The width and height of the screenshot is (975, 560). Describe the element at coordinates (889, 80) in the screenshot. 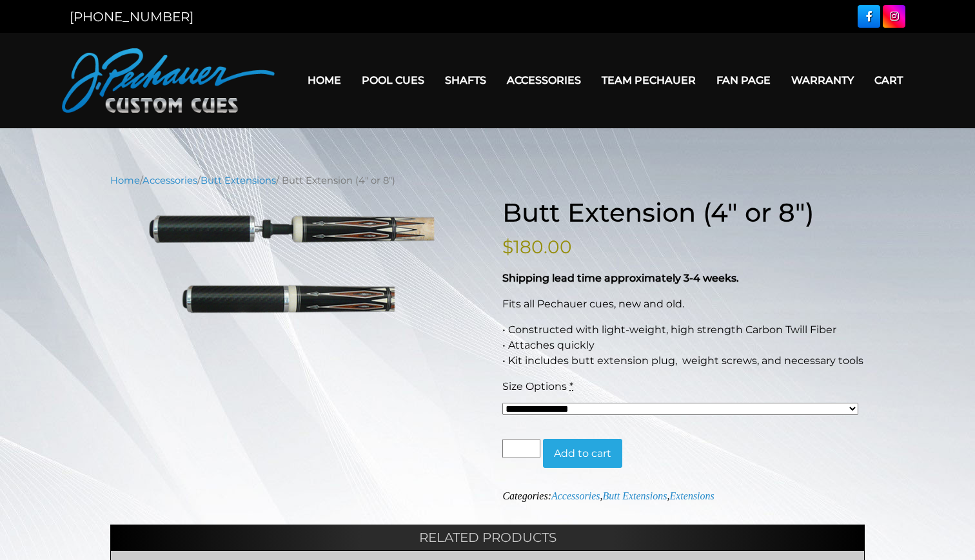

I see `a: Cart` at that location.